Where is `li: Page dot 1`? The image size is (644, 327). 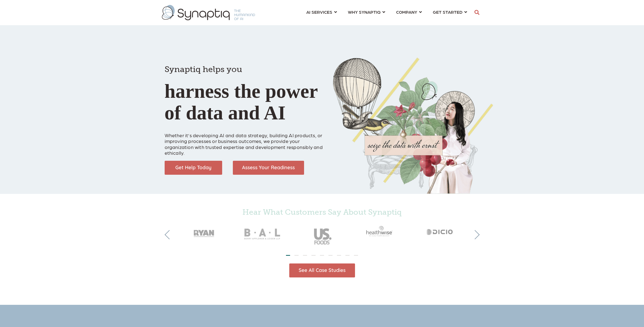
li: Page dot 1 is located at coordinates (288, 255).